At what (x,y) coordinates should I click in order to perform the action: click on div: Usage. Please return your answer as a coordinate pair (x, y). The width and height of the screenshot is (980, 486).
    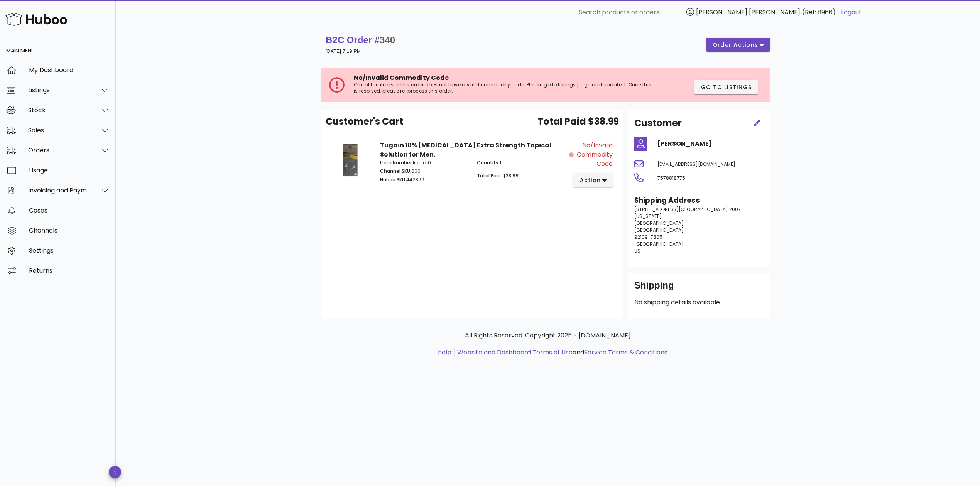
    Looking at the image, I should click on (69, 170).